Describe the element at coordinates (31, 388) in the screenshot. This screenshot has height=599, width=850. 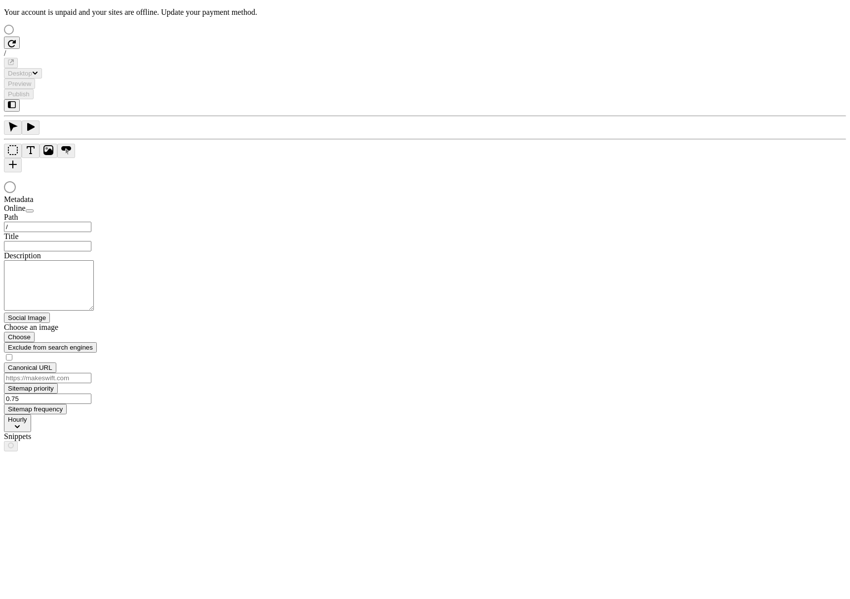
I see `span: Sitemap priority` at that location.